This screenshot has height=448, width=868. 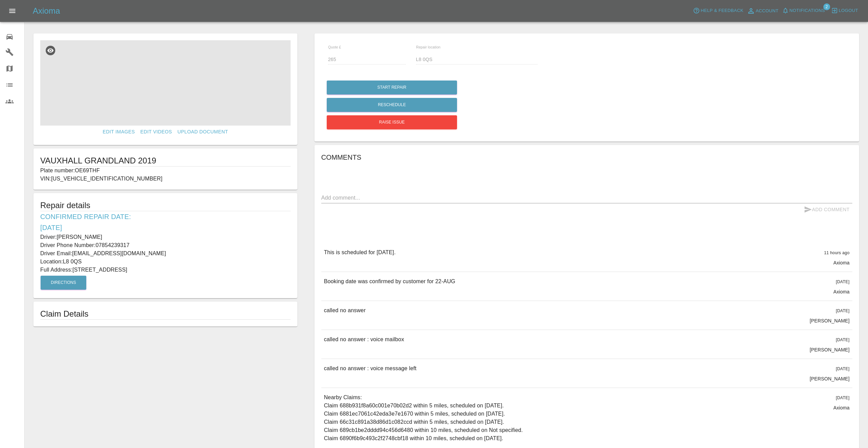 What do you see at coordinates (202, 132) in the screenshot?
I see `a: Upload Document` at bounding box center [202, 132].